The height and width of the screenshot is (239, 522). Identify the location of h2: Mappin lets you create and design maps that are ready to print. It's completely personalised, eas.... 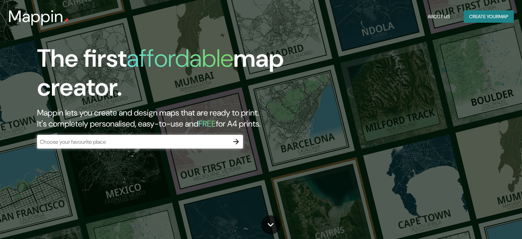
(168, 118).